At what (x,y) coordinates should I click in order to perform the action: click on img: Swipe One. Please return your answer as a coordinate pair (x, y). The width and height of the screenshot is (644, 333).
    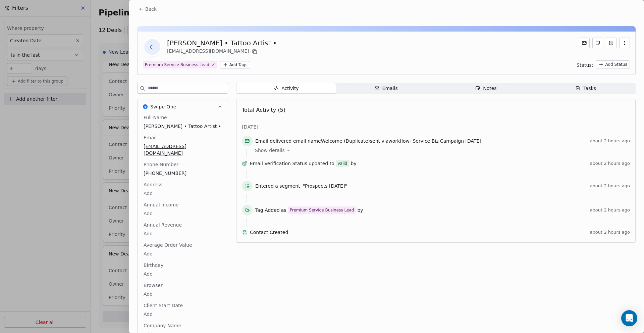
    Looking at the image, I should click on (145, 107).